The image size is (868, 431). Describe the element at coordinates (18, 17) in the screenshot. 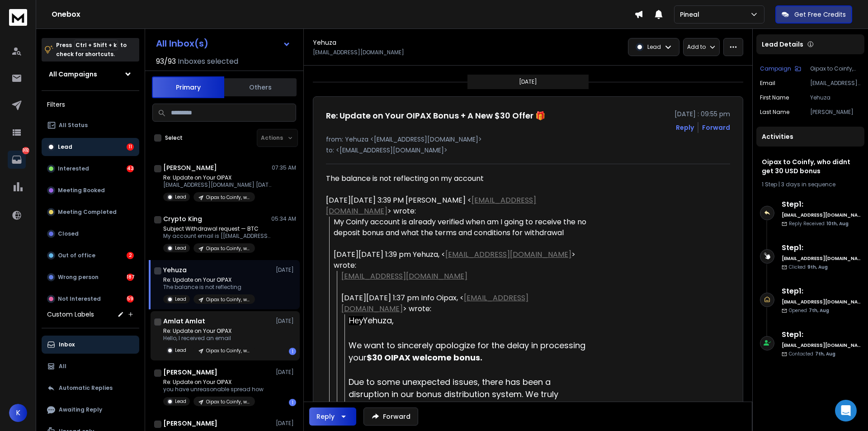

I see `img: logo` at that location.